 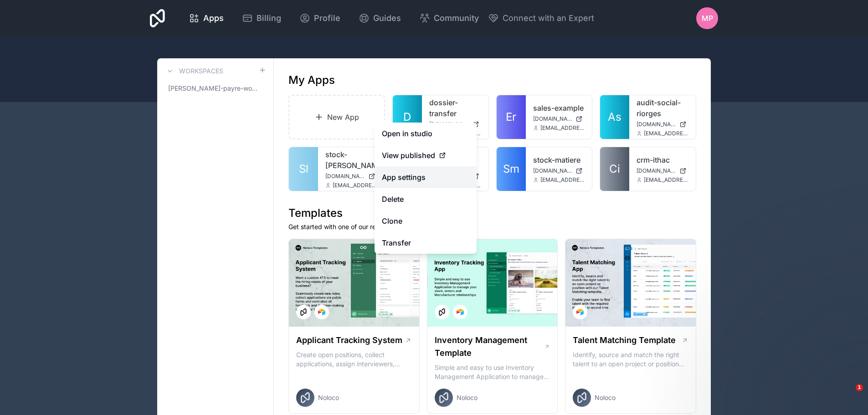 What do you see at coordinates (615, 169) in the screenshot?
I see `a: Ci` at bounding box center [615, 169].